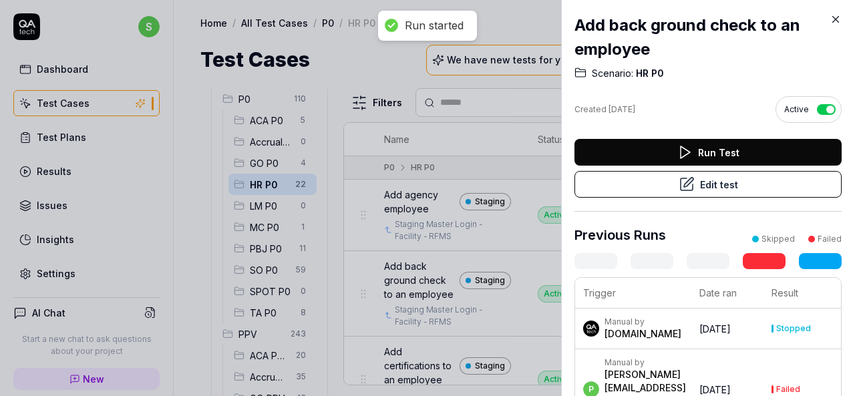 The image size is (855, 396). What do you see at coordinates (708, 184) in the screenshot?
I see `a: Edit test` at bounding box center [708, 184].